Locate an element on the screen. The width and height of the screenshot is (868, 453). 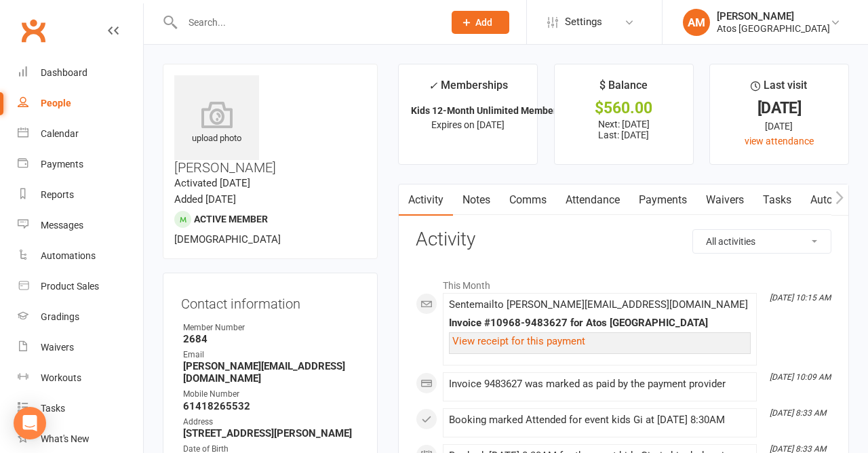
div: $560.00 is located at coordinates (624, 108).